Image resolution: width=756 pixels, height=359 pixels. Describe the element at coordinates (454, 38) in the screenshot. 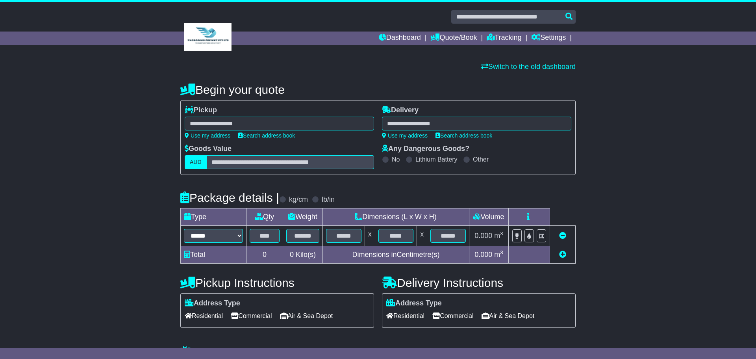

I see `a: Quote/Book` at that location.